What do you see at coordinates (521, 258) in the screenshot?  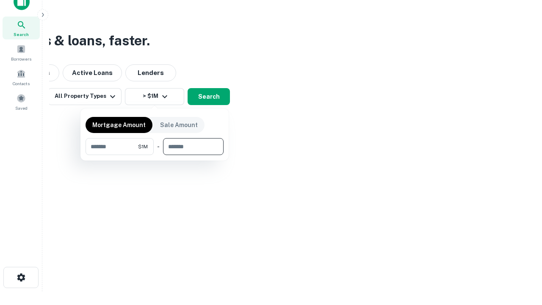 I see `div: Chat Widget` at bounding box center [521, 258].